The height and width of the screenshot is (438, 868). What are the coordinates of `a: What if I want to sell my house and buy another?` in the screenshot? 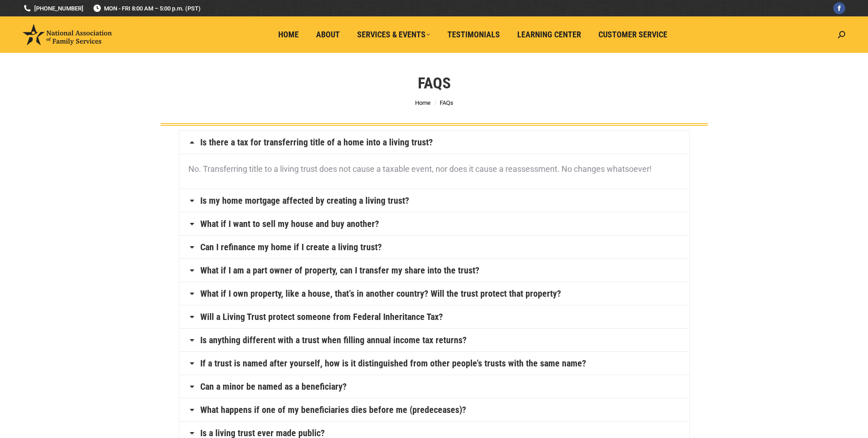 It's located at (290, 224).